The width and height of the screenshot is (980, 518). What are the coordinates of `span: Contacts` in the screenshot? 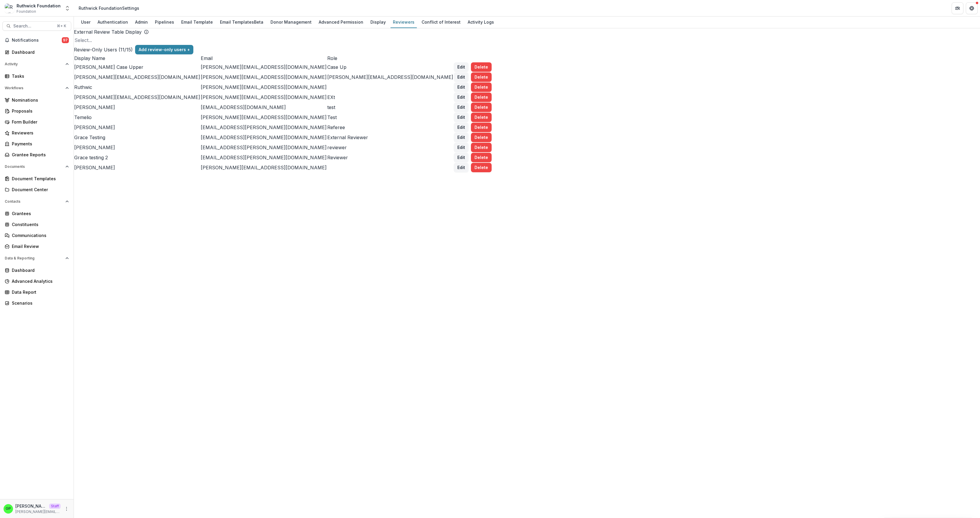 It's located at (34, 202).